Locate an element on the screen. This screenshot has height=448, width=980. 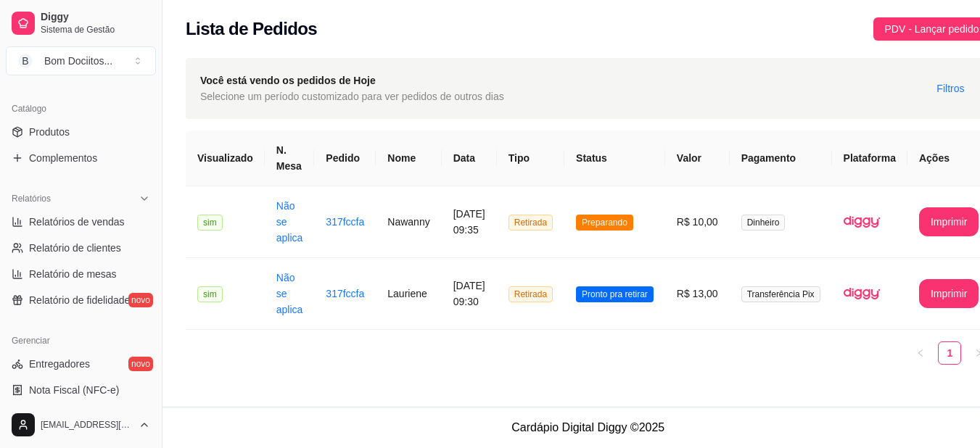
span: Relatórios de vendas is located at coordinates (77, 222).